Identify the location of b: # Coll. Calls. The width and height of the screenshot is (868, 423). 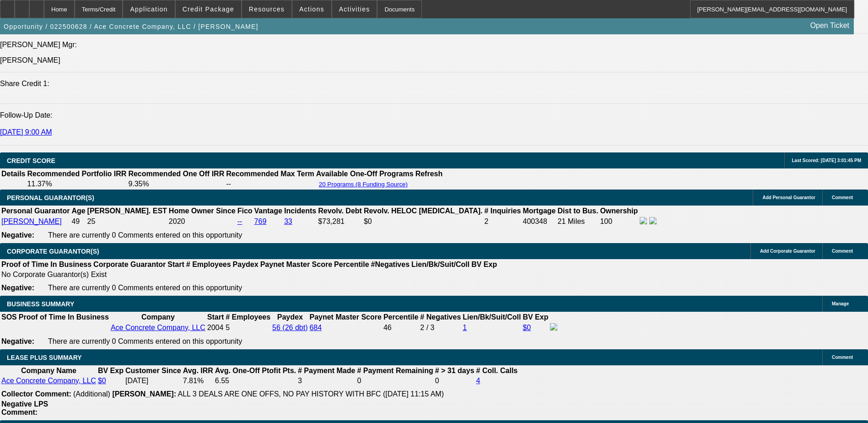
(497, 370).